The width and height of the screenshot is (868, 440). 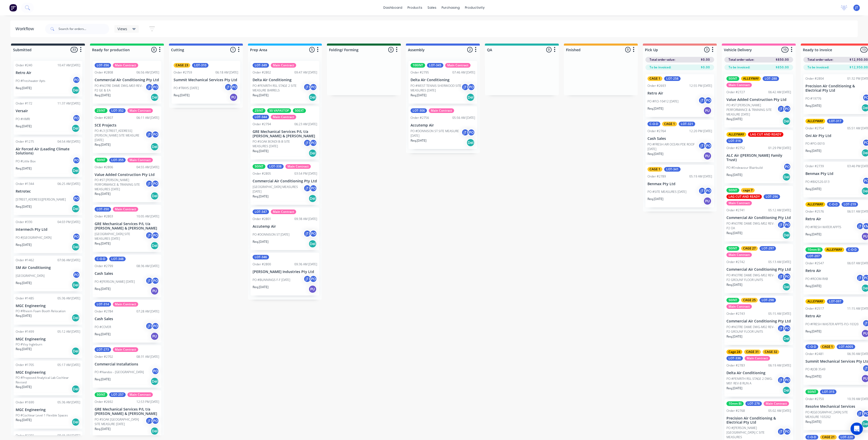 I want to click on span: Views, so click(x=123, y=29).